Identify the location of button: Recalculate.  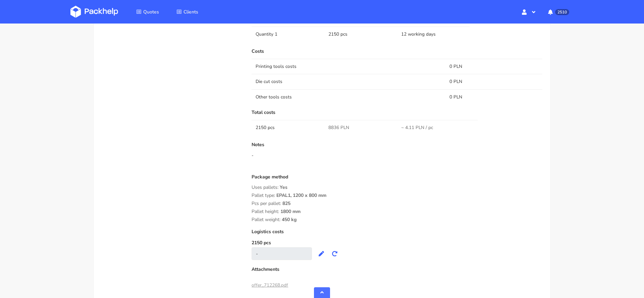
(335, 253).